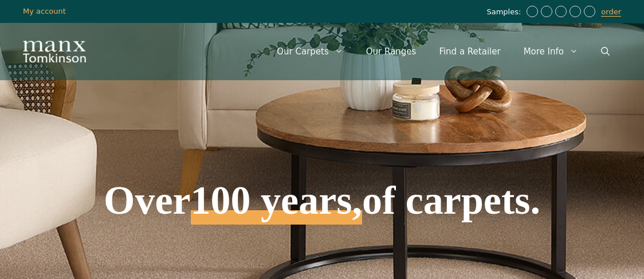 Image resolution: width=644 pixels, height=279 pixels. I want to click on img: Manx Tomkinson, so click(54, 52).